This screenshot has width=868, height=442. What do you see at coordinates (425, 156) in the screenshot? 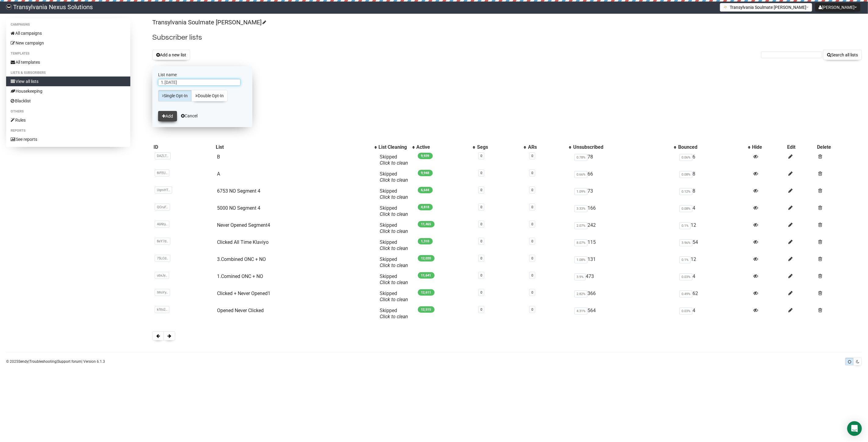
I see `span: 9,939` at bounding box center [425, 156].